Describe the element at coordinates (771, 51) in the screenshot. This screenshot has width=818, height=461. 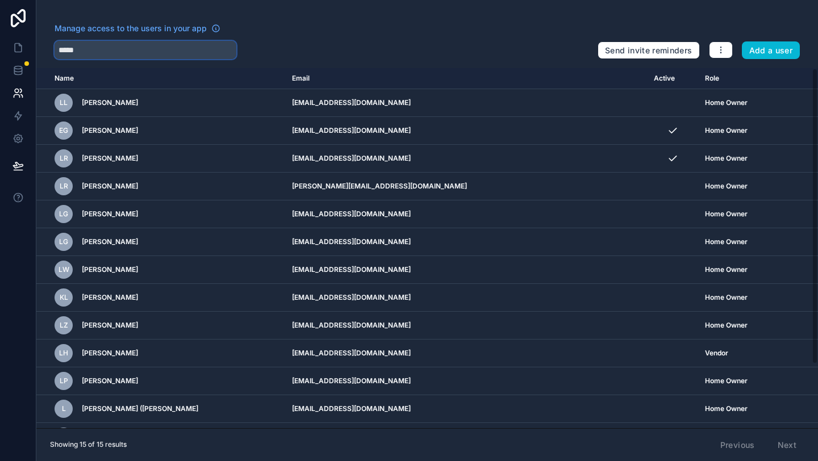
I see `button: Add a user` at that location.